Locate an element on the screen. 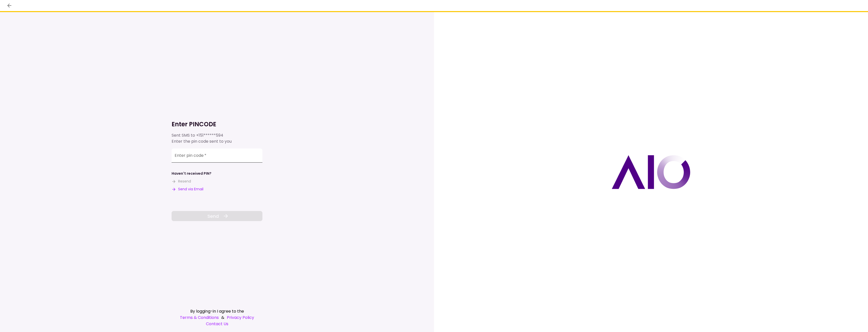 Image resolution: width=868 pixels, height=332 pixels. button: Send via Email is located at coordinates (188, 189).